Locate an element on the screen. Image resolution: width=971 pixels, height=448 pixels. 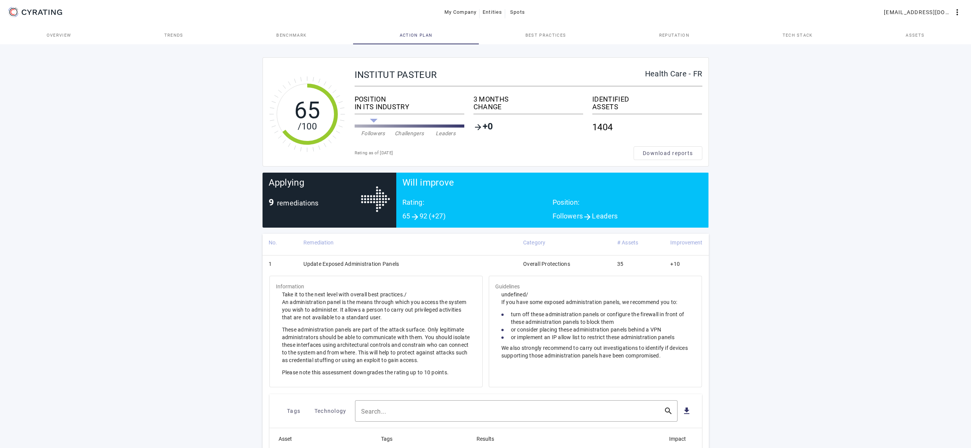
mat-label: Search... is located at coordinates (374, 412).